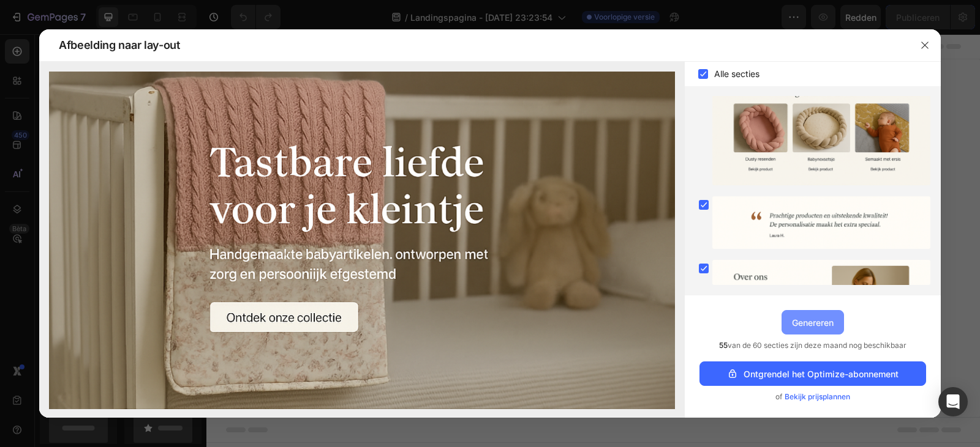 The height and width of the screenshot is (447, 980). I want to click on font: Bekijk prijsplannen, so click(817, 396).